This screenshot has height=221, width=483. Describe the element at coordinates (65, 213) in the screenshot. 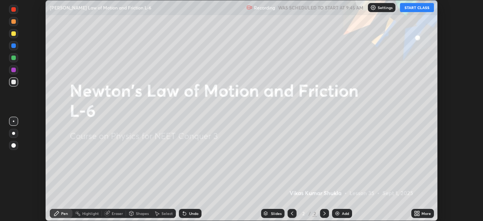

I see `div: Pen` at that location.